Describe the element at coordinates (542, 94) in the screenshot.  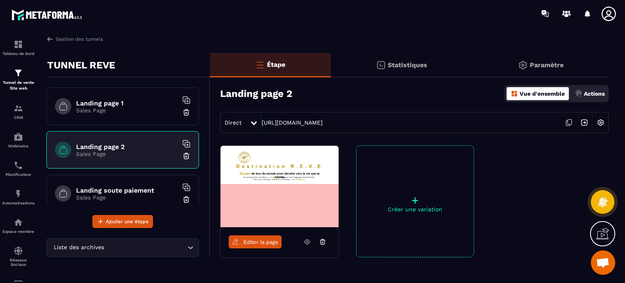
I see `p: Vue d'ensemble` at that location.